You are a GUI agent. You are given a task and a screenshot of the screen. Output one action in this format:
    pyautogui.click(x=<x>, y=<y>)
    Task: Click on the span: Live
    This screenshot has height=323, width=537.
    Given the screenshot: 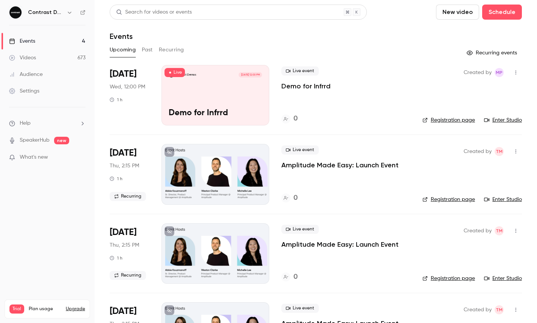 What is the action you would take?
    pyautogui.click(x=175, y=73)
    